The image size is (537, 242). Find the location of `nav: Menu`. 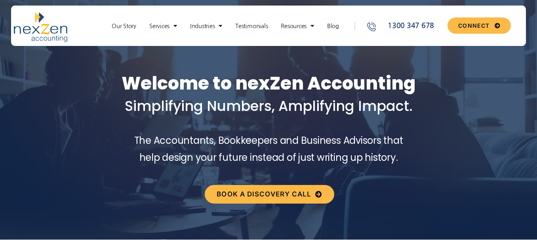

nav: Menu is located at coordinates (226, 26).